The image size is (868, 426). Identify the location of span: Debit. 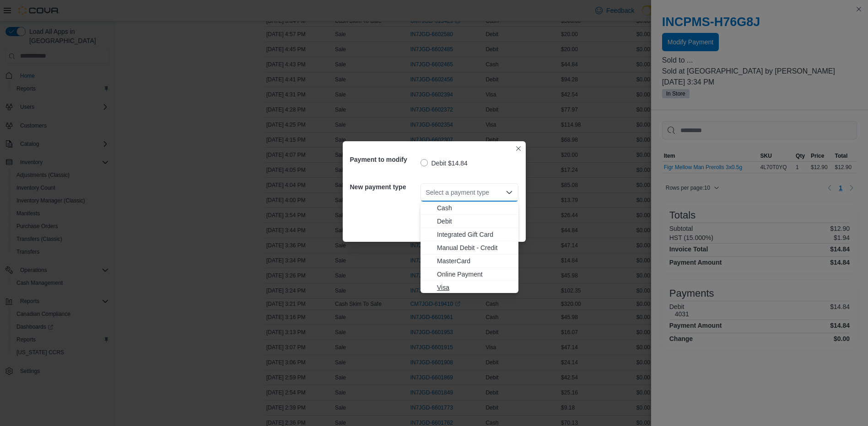
(475, 222).